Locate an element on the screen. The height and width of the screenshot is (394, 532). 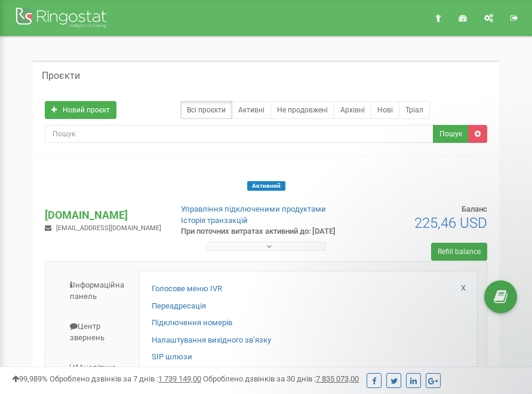
a: Голосове меню IVR is located at coordinates (187, 289).